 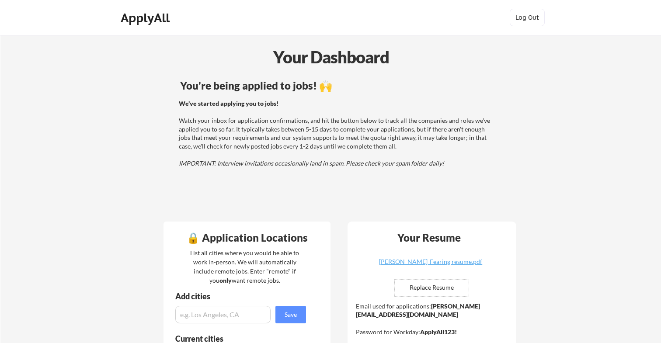 What do you see at coordinates (336, 133) in the screenshot?
I see `div: Watch your inbox for application confirmations, and hit the button below to track all the compani...` at bounding box center [336, 133].